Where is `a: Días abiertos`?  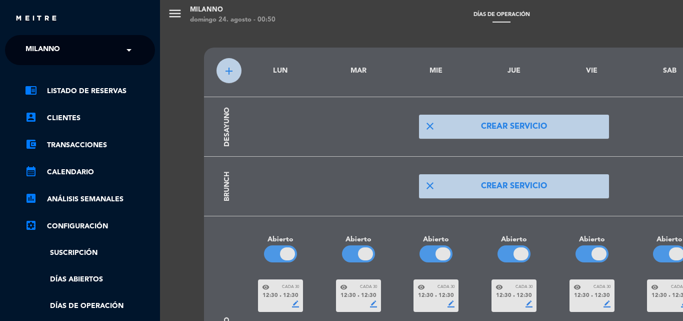
a: Días abiertos is located at coordinates (90, 279).